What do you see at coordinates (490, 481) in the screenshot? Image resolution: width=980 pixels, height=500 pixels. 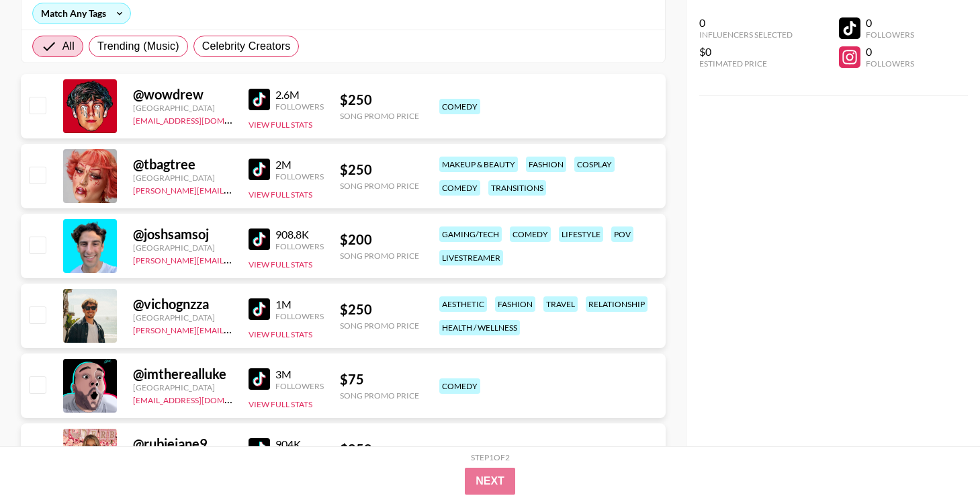 I see `button: Next` at bounding box center [490, 481].